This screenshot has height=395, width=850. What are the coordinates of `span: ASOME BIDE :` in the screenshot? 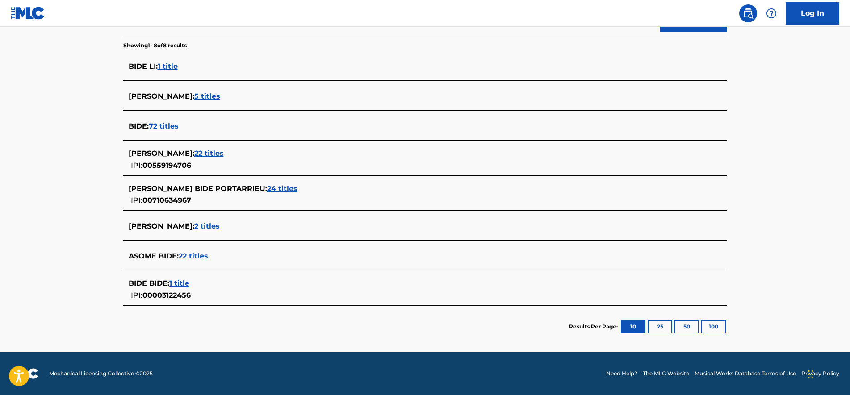 It's located at (154, 256).